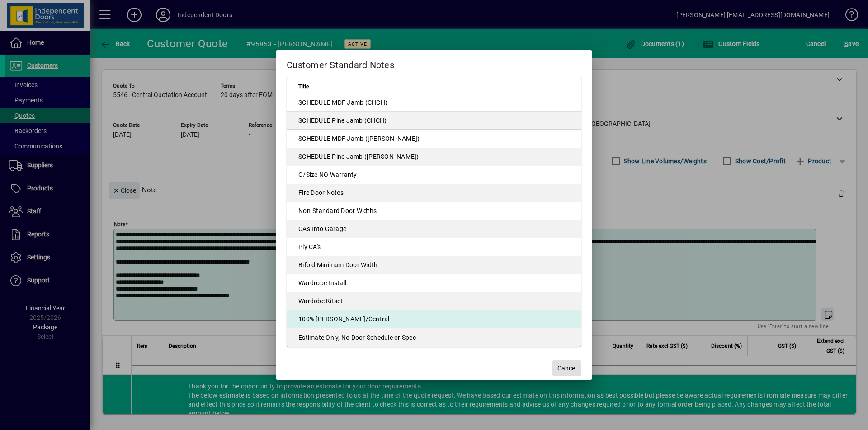 This screenshot has height=430, width=868. Describe the element at coordinates (434, 103) in the screenshot. I see `td: SCHEDULE MDF Jamb (CHCH)` at that location.